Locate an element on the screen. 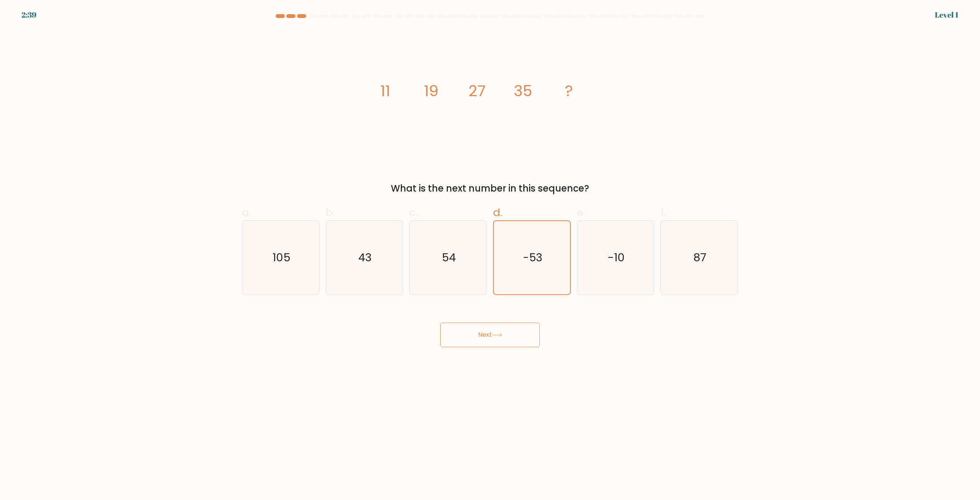  span: f. is located at coordinates (664, 212).